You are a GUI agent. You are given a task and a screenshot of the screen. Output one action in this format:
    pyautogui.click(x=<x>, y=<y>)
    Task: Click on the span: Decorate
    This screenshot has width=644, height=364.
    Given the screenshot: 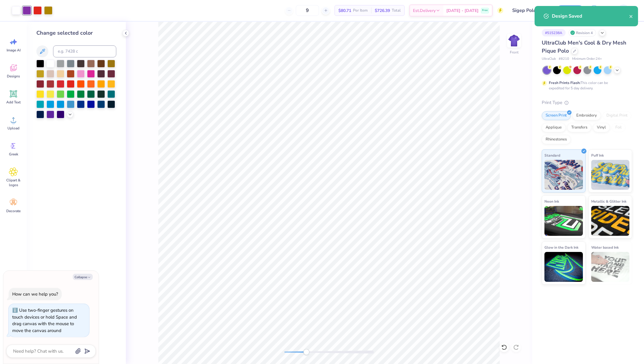 What is the action you would take?
    pyautogui.click(x=13, y=211)
    